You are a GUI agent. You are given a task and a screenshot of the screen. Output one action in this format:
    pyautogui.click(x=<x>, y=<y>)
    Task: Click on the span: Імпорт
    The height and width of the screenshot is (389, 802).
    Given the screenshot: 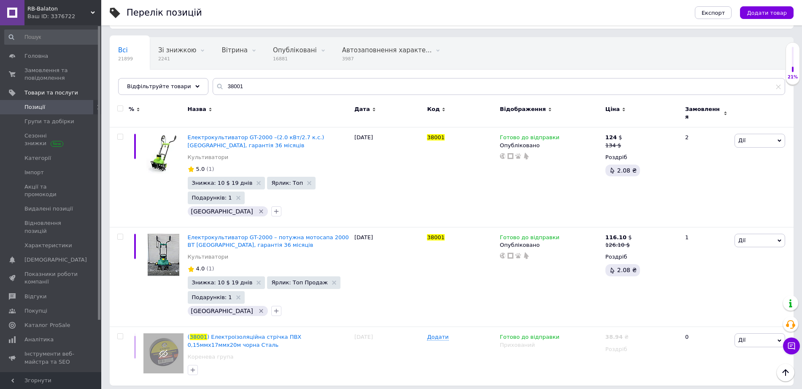 What is the action you would take?
    pyautogui.click(x=34, y=173)
    